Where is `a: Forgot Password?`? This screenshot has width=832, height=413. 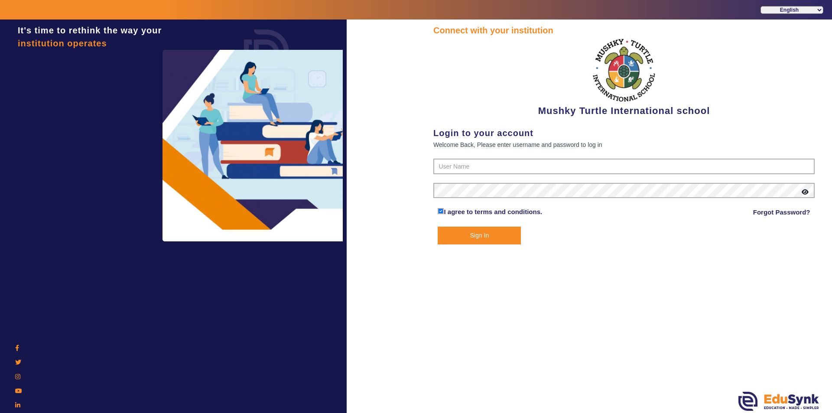
a: Forgot Password? is located at coordinates (782, 212).